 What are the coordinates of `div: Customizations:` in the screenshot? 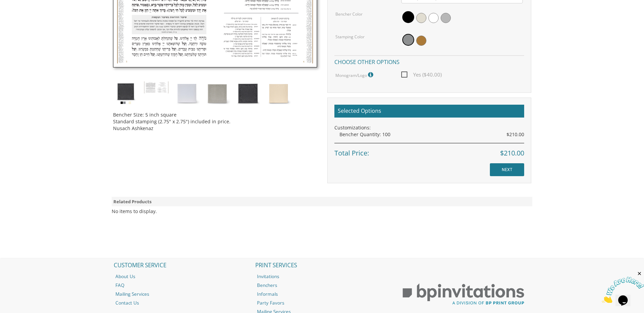 It's located at (429, 128).